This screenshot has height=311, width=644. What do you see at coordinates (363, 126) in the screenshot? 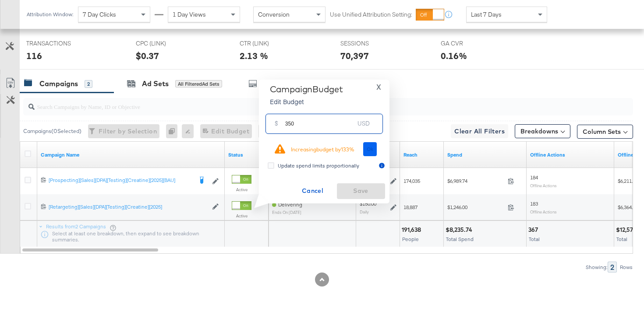
I see `div: USD` at bounding box center [363, 126].